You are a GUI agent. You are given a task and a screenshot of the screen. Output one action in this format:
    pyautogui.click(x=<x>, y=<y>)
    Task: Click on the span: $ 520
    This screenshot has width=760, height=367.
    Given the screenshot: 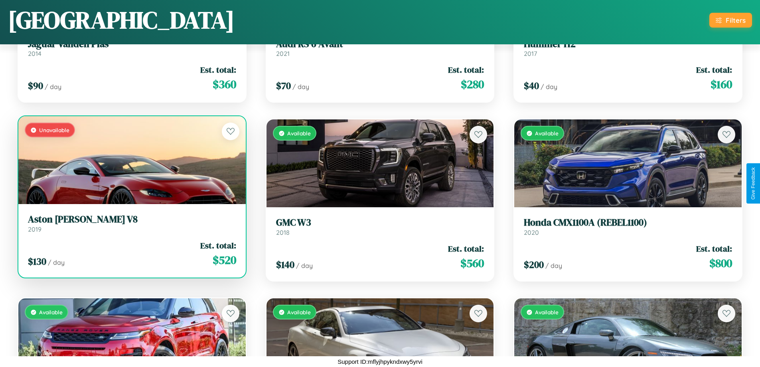 What is the action you would take?
    pyautogui.click(x=224, y=260)
    